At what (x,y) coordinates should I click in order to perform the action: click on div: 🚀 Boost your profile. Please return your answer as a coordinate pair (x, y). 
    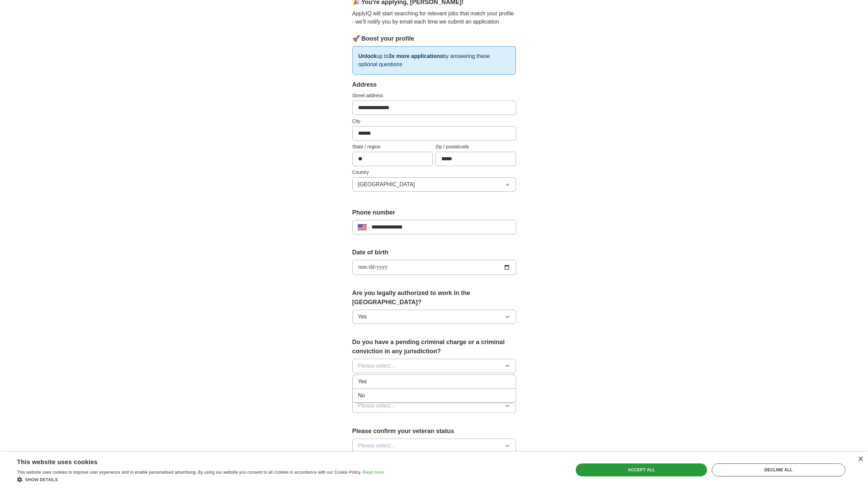
    Looking at the image, I should click on (434, 38).